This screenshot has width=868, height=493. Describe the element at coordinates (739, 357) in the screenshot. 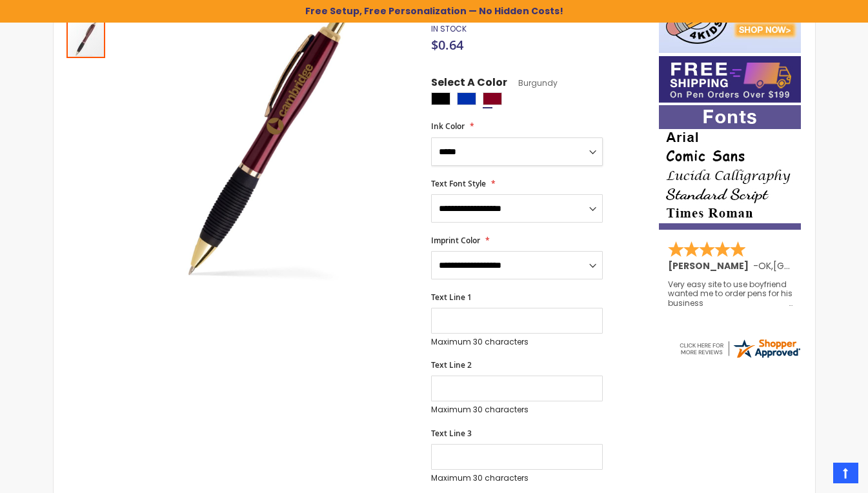

I see `a: 4pens.com certificate URL` at that location.